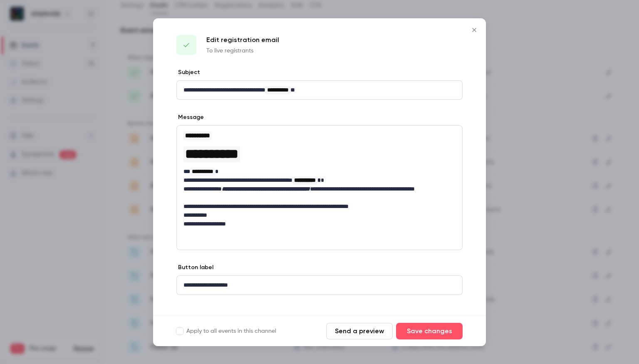  Describe the element at coordinates (242, 40) in the screenshot. I see `p: Edit registration email` at that location.